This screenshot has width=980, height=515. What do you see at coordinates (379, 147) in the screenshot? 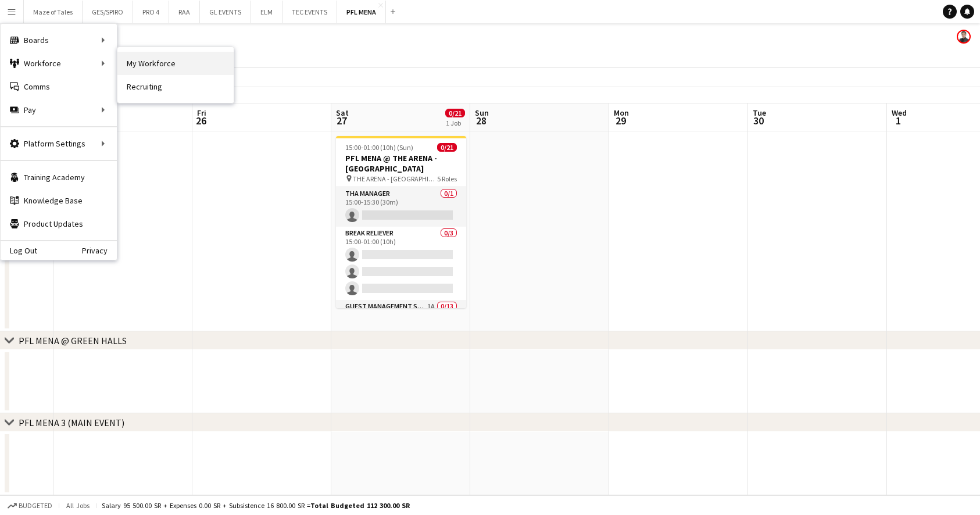
I see `span: 15:00-01:00 (10h) (Sun)` at bounding box center [379, 147].